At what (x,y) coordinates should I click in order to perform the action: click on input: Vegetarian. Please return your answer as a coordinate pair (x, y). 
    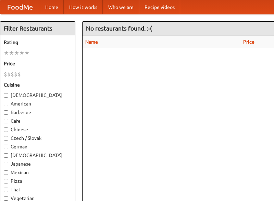
    Looking at the image, I should click on (6, 198).